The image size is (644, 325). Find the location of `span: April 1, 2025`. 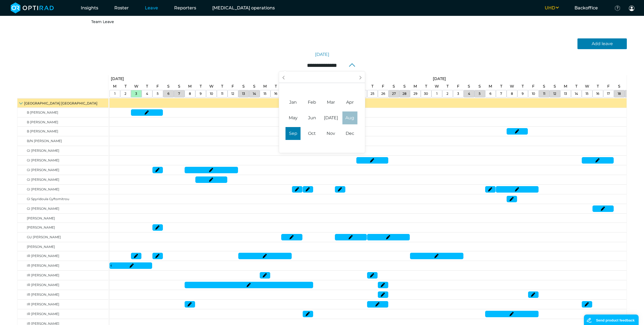

span: April 1, 2025 is located at coordinates (350, 102).